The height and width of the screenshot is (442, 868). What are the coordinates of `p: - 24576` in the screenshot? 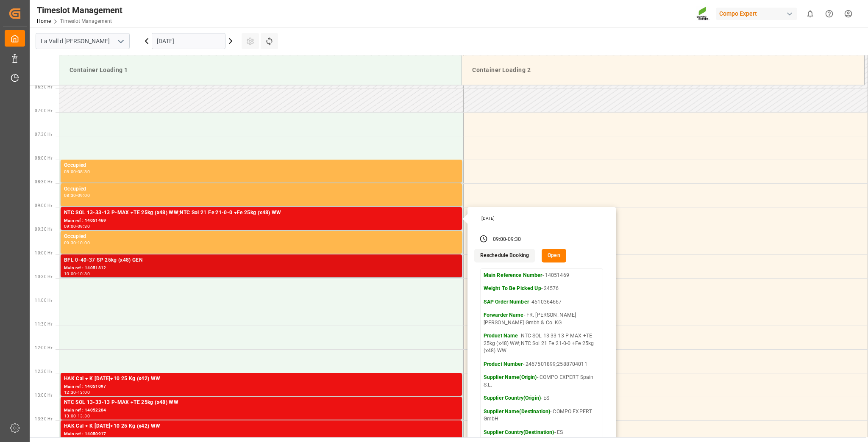 It's located at (542, 289).